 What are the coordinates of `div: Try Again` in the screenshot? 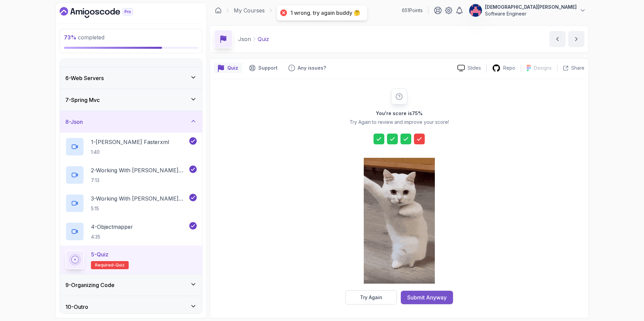 It's located at (371, 298).